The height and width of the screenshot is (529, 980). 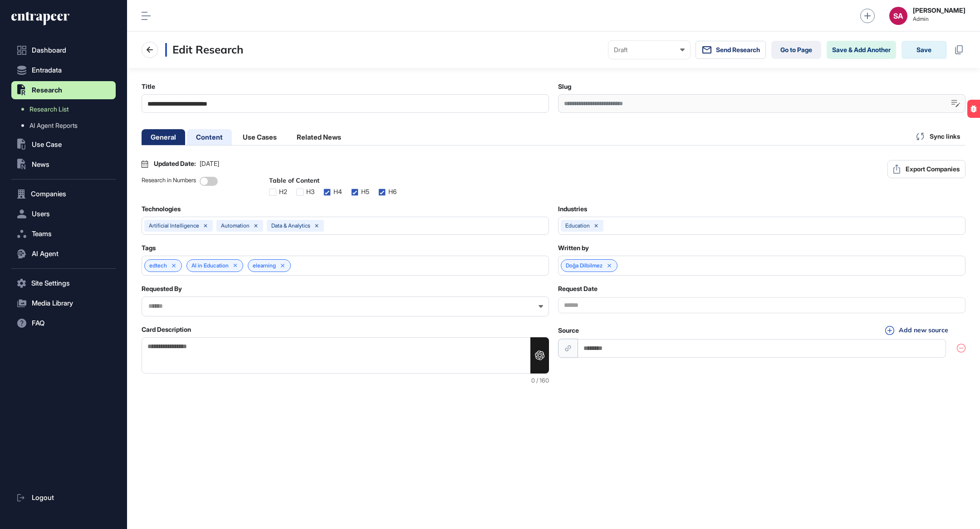 What do you see at coordinates (63, 50) in the screenshot?
I see `a: Dashboard` at bounding box center [63, 50].